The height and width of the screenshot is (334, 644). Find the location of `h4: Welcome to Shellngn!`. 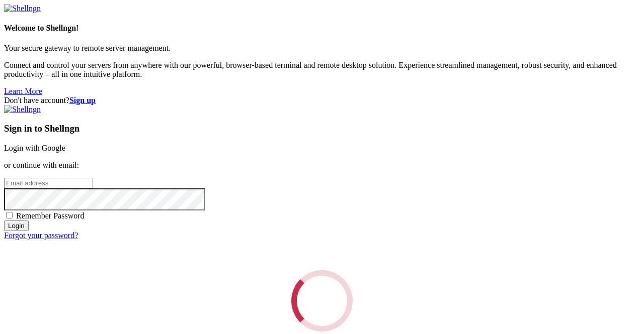

h4: Welcome to Shellngn! is located at coordinates (322, 28).